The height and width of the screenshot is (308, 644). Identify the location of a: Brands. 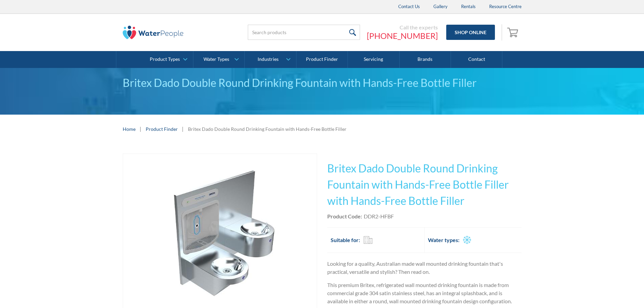
(425, 59).